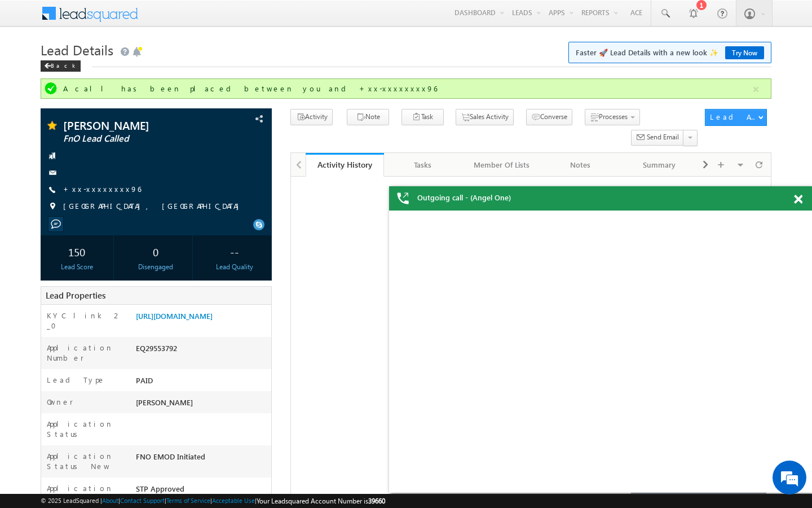 This screenshot has height=508, width=812. I want to click on label: Owner, so click(60, 402).